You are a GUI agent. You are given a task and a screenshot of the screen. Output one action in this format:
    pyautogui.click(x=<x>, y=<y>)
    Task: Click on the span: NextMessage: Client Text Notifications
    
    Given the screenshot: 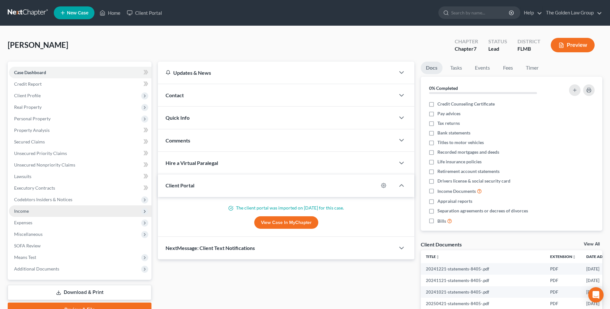 What is the action you would take?
    pyautogui.click(x=210, y=247)
    